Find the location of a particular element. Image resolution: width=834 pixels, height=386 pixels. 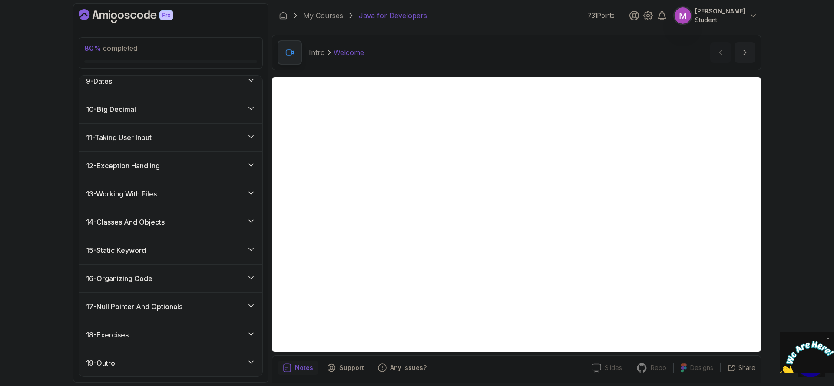

p: Share is located at coordinates (746, 368).